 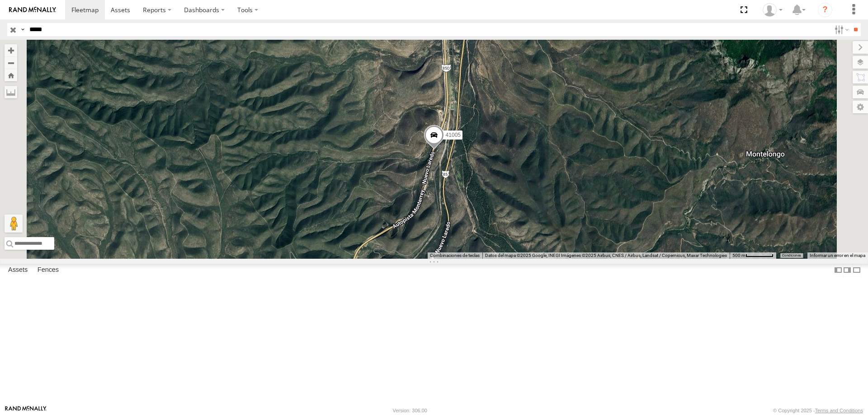 I want to click on label: Hide Summary Table, so click(x=856, y=270).